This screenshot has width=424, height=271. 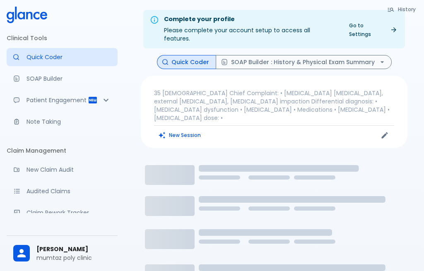 I want to click on p: mumtaz poly clinic, so click(x=74, y=258).